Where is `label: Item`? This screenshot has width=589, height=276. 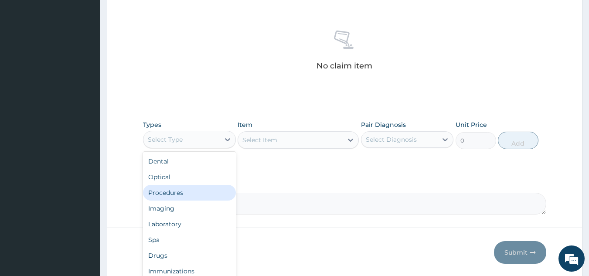
label: Item is located at coordinates (245, 125).